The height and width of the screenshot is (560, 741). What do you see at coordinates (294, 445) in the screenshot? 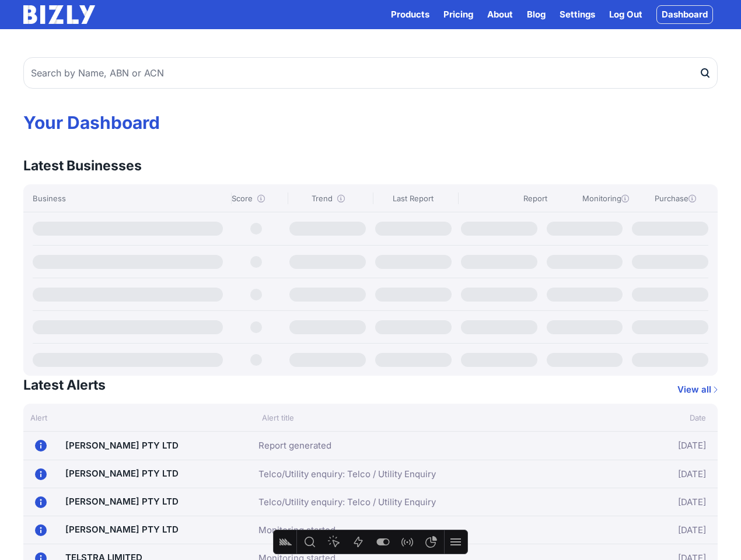
I see `a: Report generated` at bounding box center [294, 445].